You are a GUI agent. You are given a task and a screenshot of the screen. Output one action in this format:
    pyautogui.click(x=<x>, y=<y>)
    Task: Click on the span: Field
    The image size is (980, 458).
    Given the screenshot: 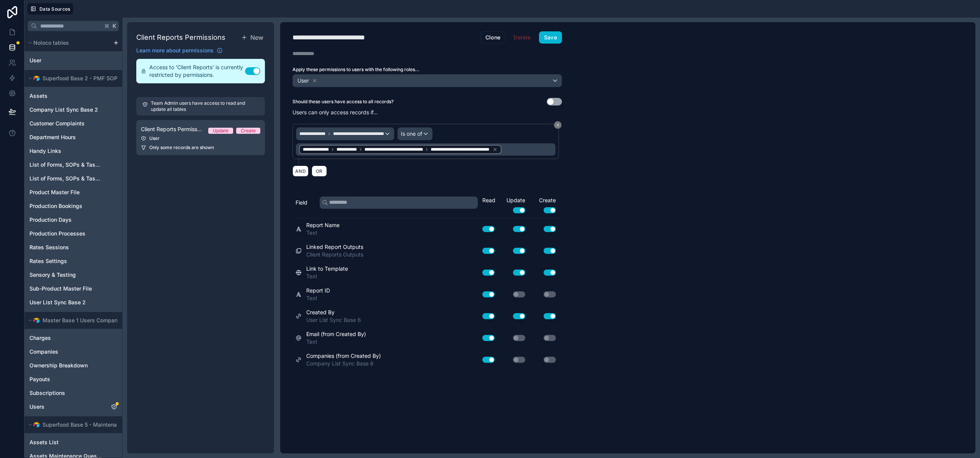 What is the action you would take?
    pyautogui.click(x=301, y=203)
    